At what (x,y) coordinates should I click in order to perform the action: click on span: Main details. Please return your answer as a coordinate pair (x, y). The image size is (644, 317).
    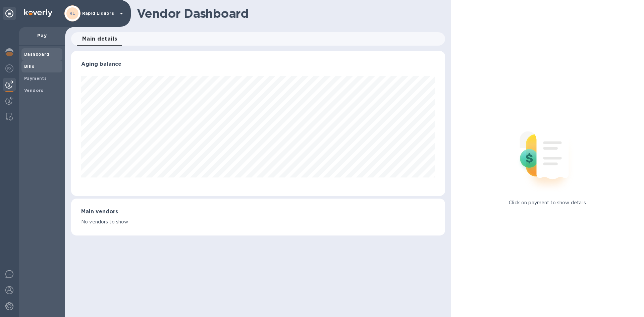
    Looking at the image, I should click on (100, 39).